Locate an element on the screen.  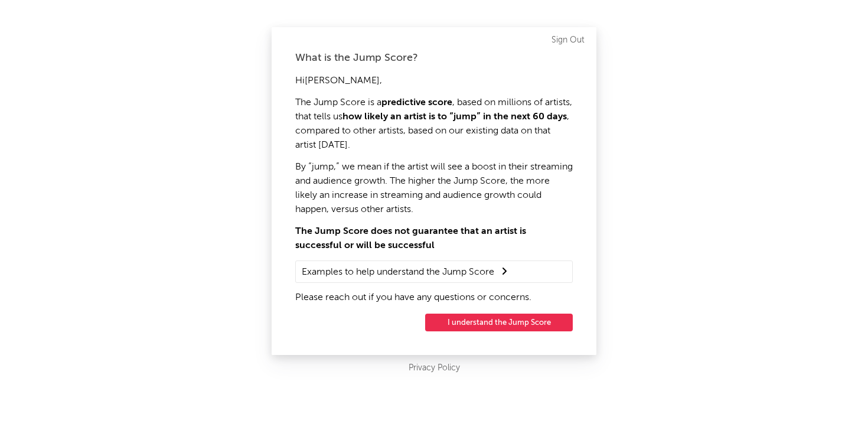
strong: predictive score is located at coordinates (417, 103).